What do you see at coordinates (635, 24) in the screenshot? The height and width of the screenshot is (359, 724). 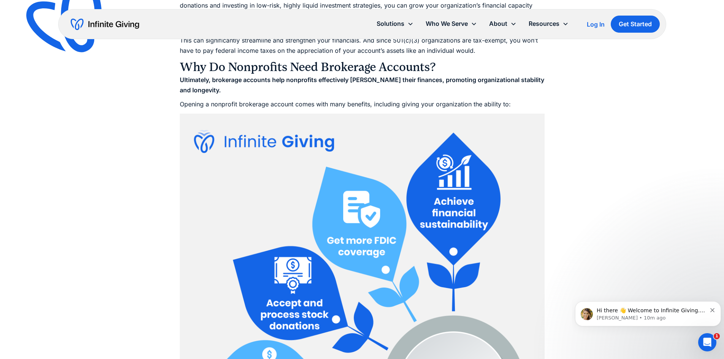 I see `a: Get Started` at bounding box center [635, 24].